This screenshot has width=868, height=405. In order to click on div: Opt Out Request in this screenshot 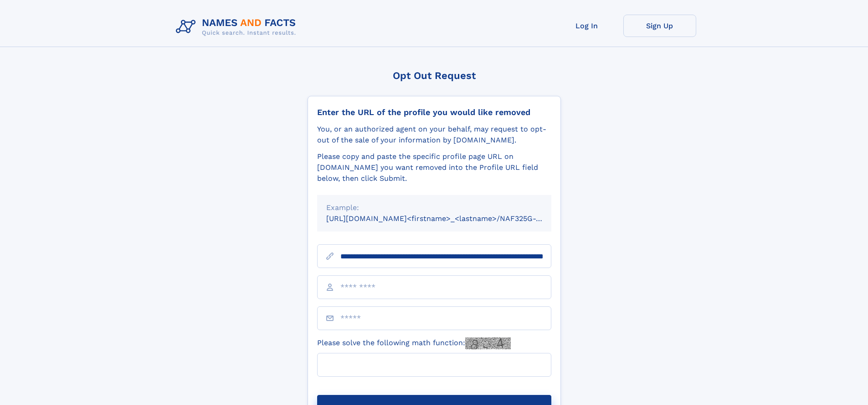, I will do `click(434, 75)`.